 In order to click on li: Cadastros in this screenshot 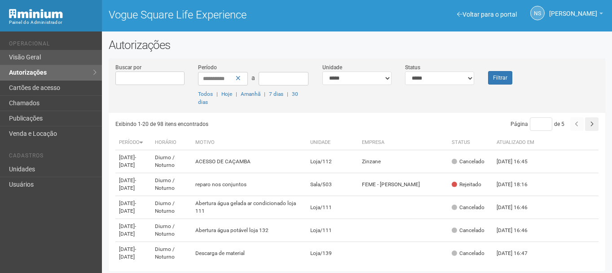, I will do `click(52, 157)`.